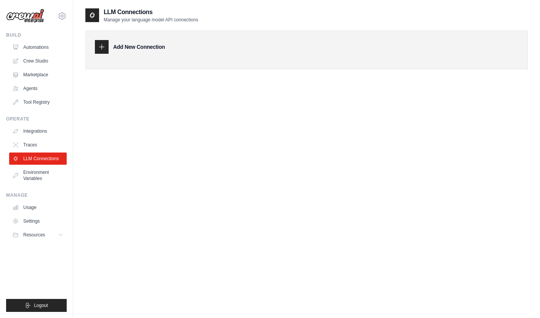 The width and height of the screenshot is (540, 318). Describe the element at coordinates (151, 12) in the screenshot. I see `h2: LLM Connections` at that location.